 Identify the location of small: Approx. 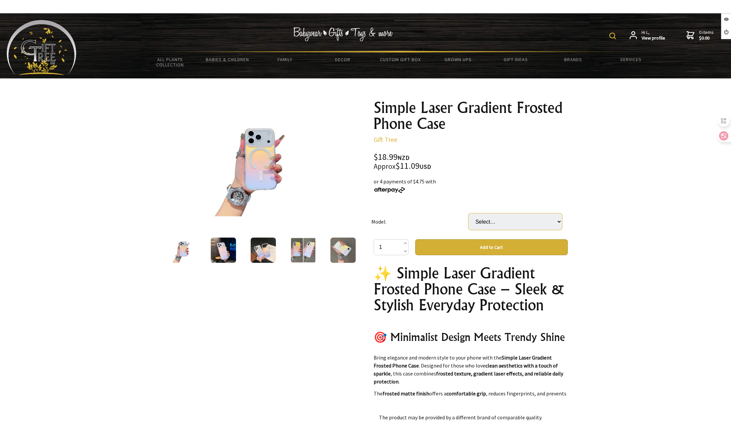
(385, 166).